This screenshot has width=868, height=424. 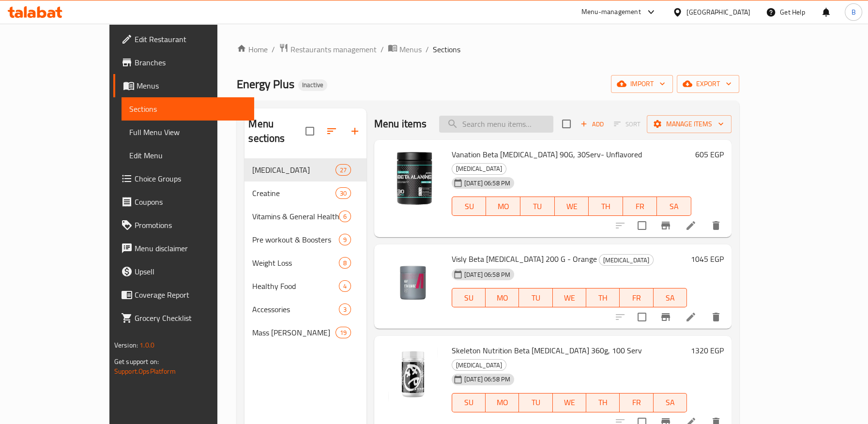 I want to click on span: Select all sections, so click(x=310, y=131).